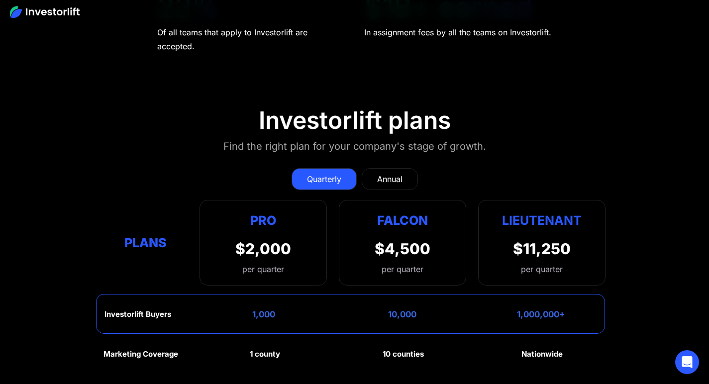 The height and width of the screenshot is (384, 709). Describe the element at coordinates (403, 354) in the screenshot. I see `div: 10 counties` at that location.